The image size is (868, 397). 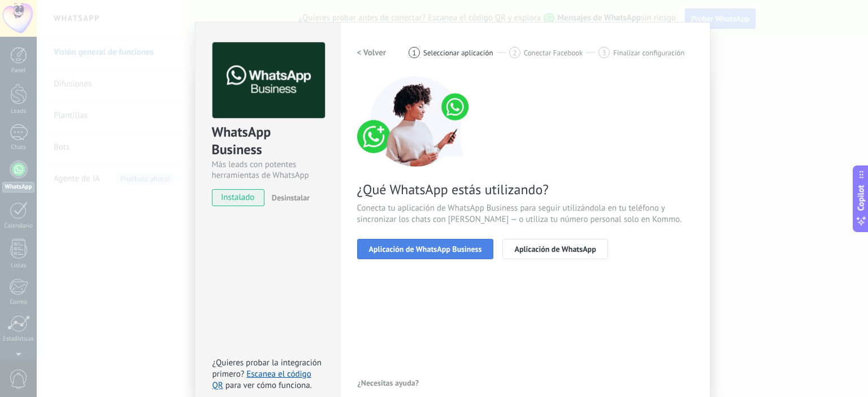 What do you see at coordinates (414, 52) in the screenshot?
I see `span: 1` at bounding box center [414, 52].